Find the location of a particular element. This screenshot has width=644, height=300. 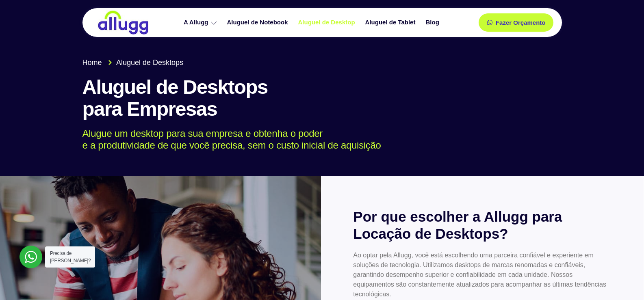

span: Fazer Orçamento is located at coordinates (520, 23).